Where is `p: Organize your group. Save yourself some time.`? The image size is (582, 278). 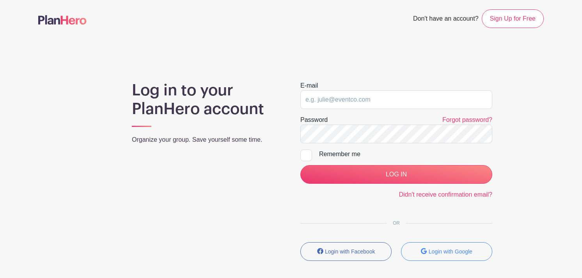
p: Organize your group. Save yourself some time. is located at coordinates (207, 140).